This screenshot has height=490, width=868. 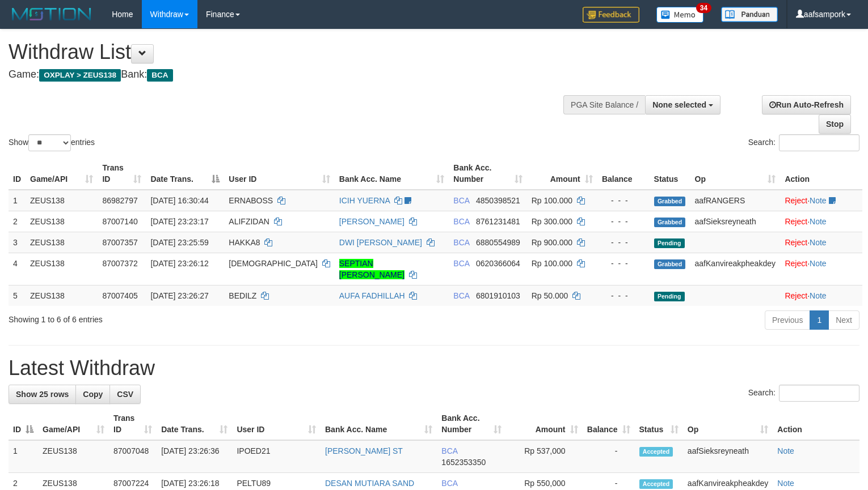 I want to click on span: Pending, so click(x=669, y=297).